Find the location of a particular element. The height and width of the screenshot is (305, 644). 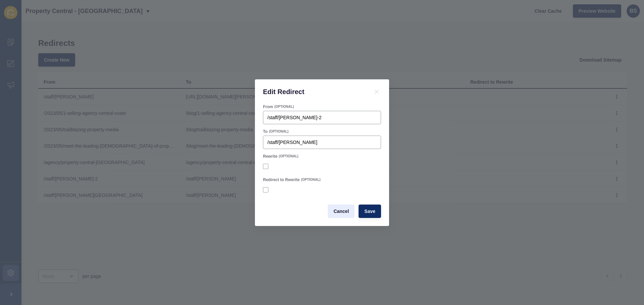

h1: Edit Redirect is located at coordinates (314, 92).